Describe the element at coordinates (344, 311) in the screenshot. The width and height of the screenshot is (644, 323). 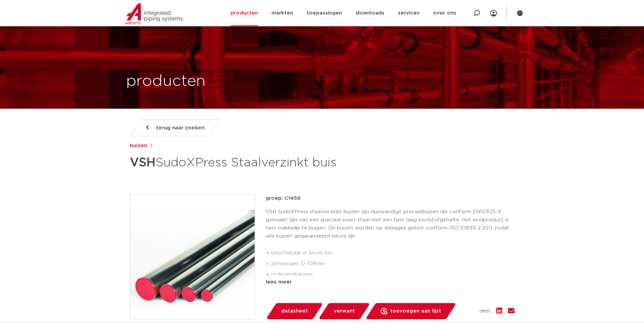
I see `a: verwant` at that location.